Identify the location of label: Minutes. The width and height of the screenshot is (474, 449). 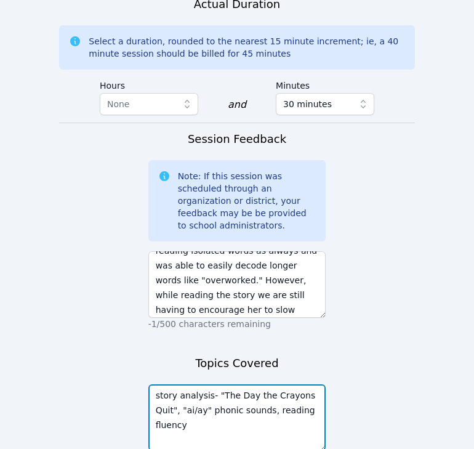
(325, 84).